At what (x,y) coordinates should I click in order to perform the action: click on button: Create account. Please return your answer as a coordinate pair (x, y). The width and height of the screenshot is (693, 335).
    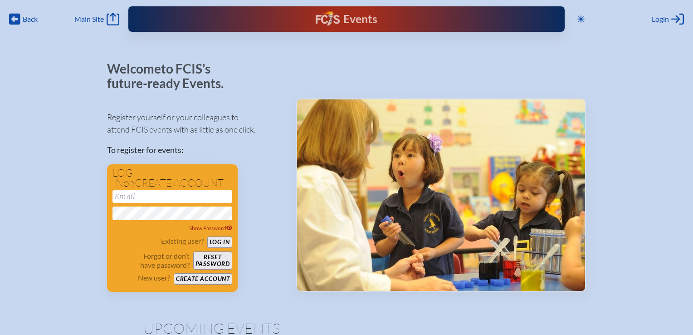
    Looking at the image, I should click on (203, 278).